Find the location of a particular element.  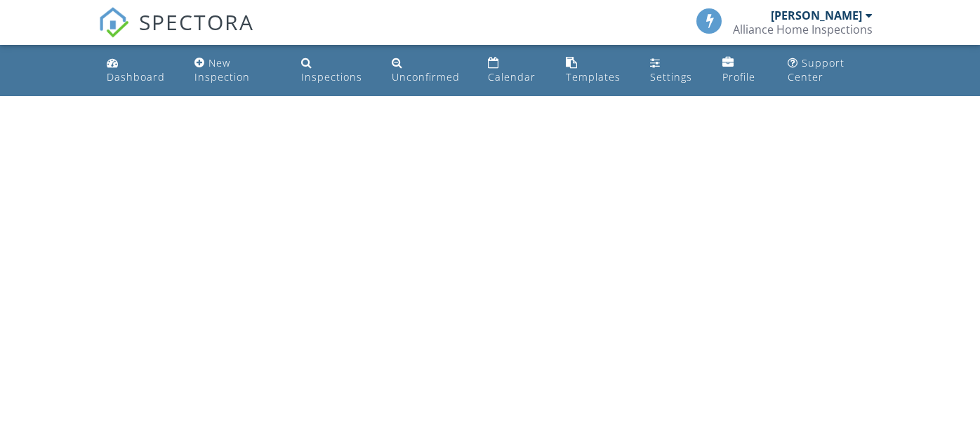

span: SPECTORA is located at coordinates (196, 22).